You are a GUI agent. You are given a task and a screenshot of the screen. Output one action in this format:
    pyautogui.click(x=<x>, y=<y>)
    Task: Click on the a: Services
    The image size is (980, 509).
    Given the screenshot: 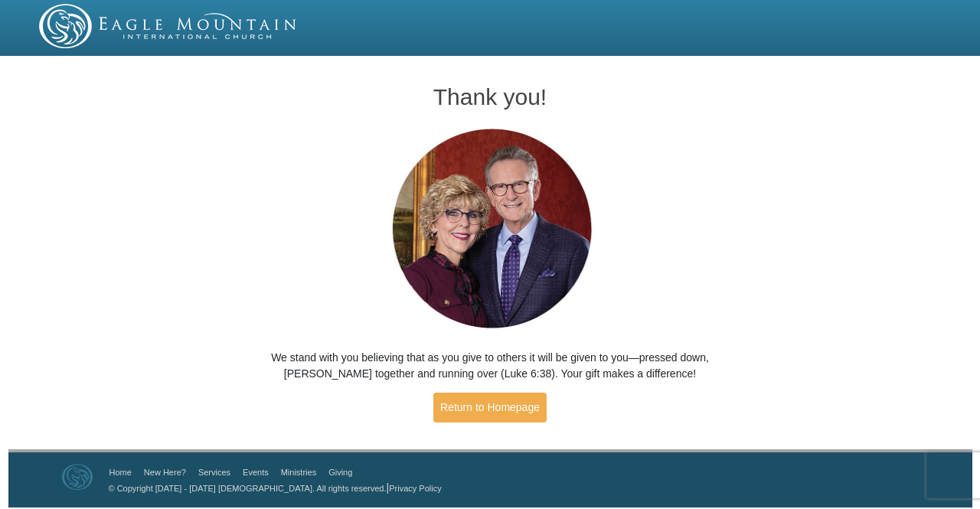 What is the action you would take?
    pyautogui.click(x=214, y=472)
    